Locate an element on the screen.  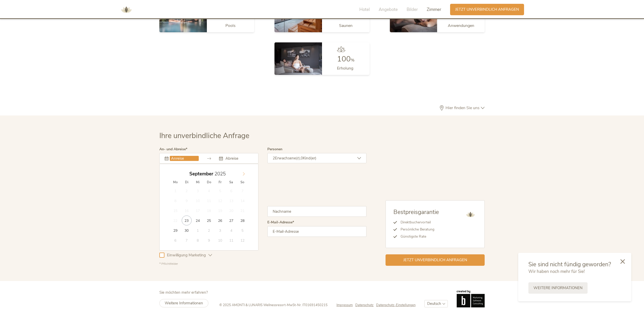
span: Sie möchten mehr erfahren? is located at coordinates (184, 293).